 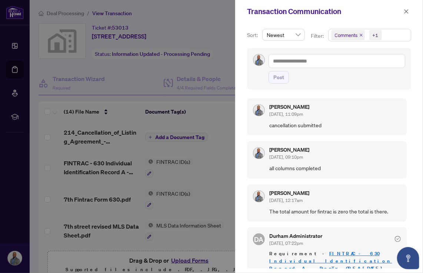 I want to click on div: +1, so click(x=375, y=35).